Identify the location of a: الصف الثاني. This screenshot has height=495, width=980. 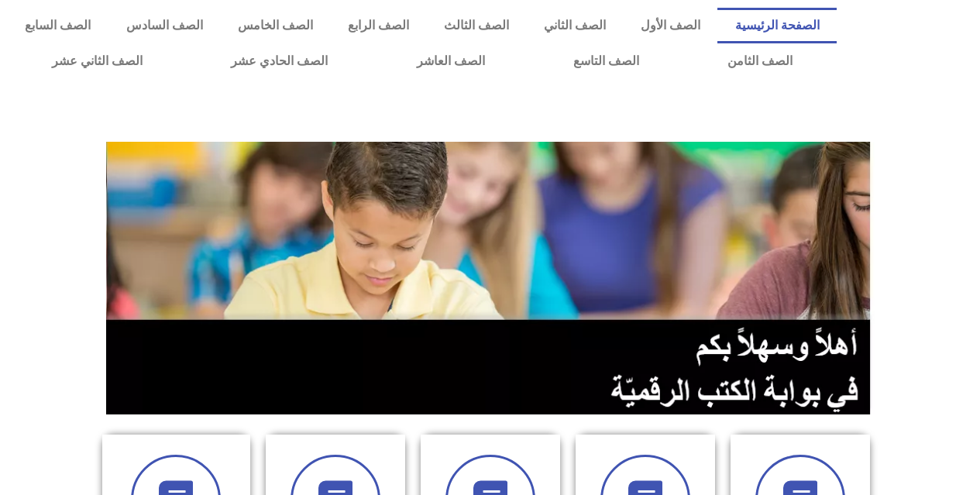
(574, 26).